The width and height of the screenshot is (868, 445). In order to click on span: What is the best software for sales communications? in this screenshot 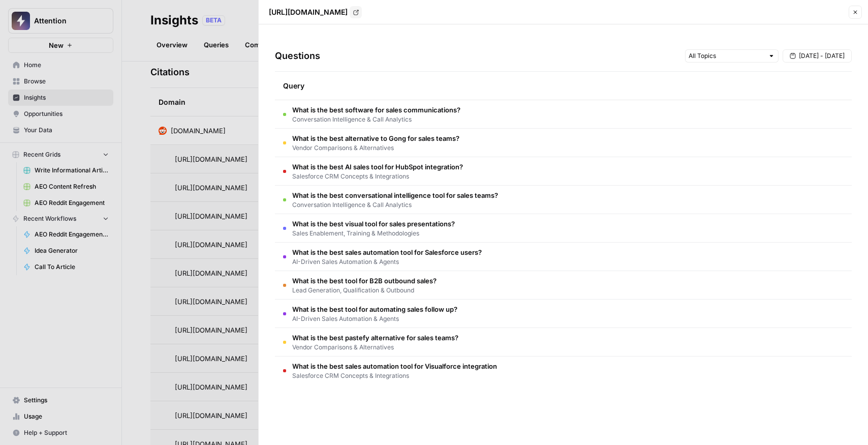, I will do `click(376, 110)`.